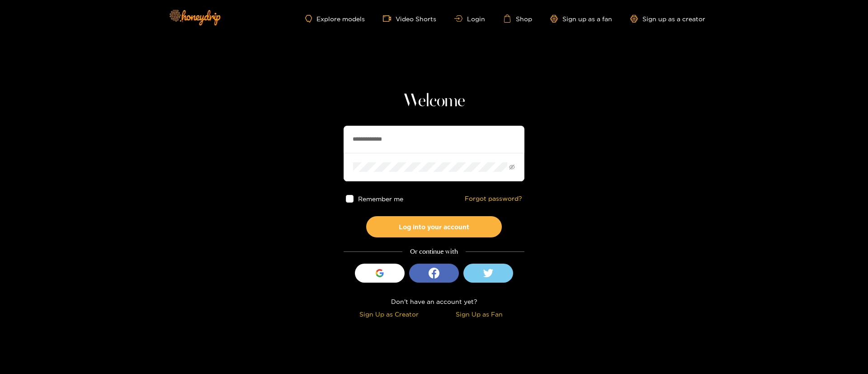 The width and height of the screenshot is (868, 374). Describe the element at coordinates (381, 198) in the screenshot. I see `span: Remember me` at that location.